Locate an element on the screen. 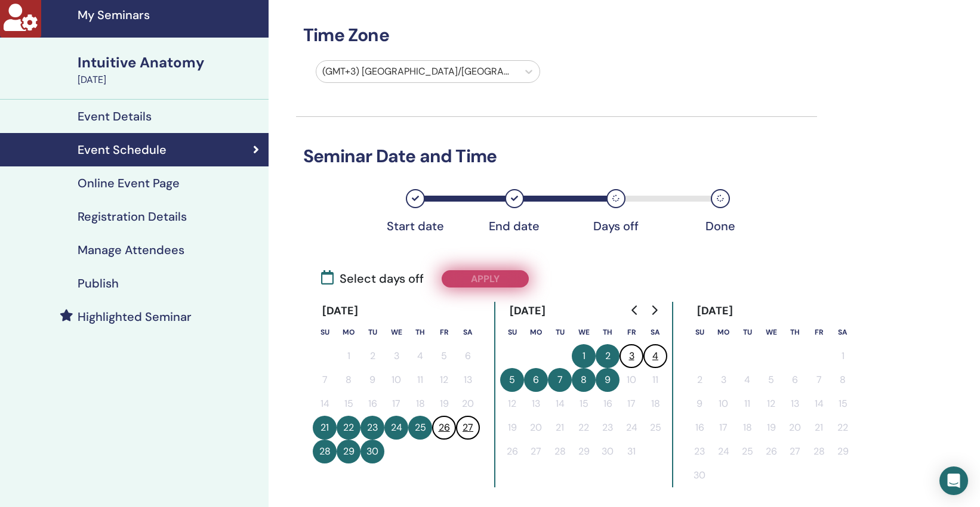 The height and width of the screenshot is (507, 980). button: 19 is located at coordinates (771, 428).